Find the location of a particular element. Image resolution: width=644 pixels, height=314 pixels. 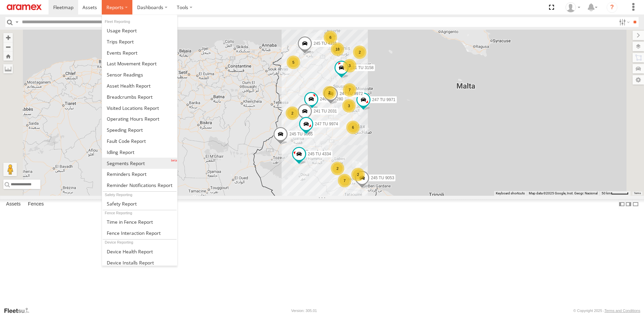

span: 241 TU 2031 is located at coordinates (325, 111).